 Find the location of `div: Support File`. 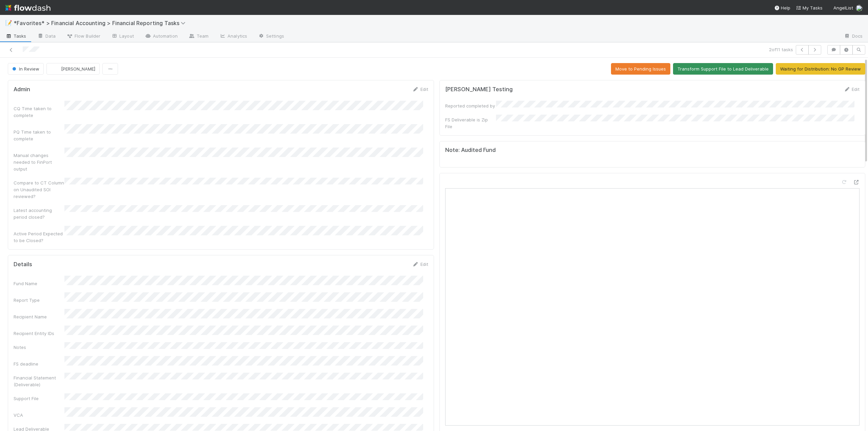

div: Support File is located at coordinates (39, 398).